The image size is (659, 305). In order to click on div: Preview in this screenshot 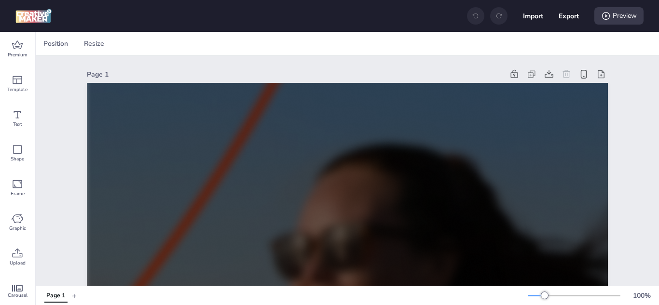, I will do `click(619, 16)`.